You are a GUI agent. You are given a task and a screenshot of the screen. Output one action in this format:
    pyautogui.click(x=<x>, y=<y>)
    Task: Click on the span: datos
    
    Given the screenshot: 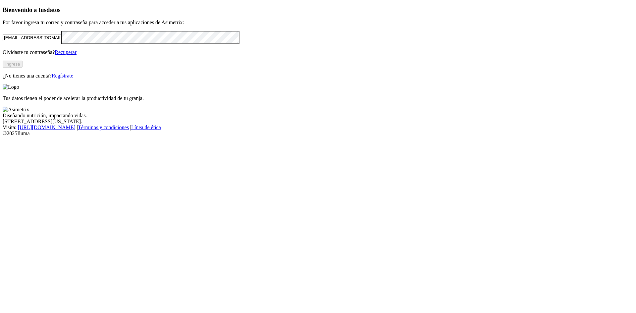 What is the action you would take?
    pyautogui.click(x=53, y=10)
    